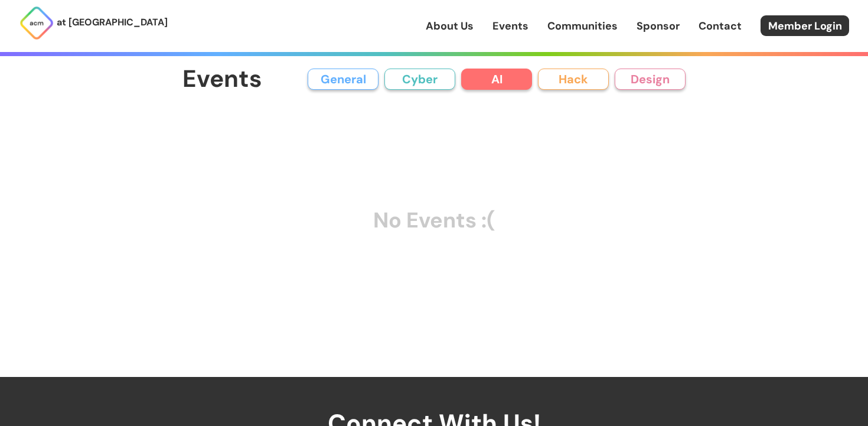 The height and width of the screenshot is (426, 868). I want to click on button: Design, so click(650, 79).